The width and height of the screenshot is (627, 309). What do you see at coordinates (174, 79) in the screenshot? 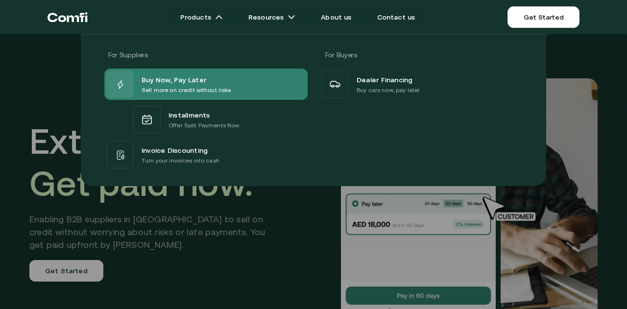
I see `span: Buy Now, Pay Later` at bounding box center [174, 79].